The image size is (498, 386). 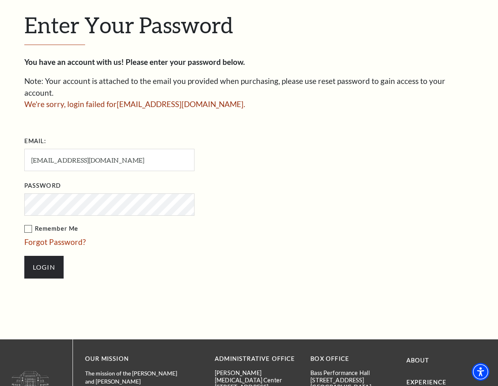 I want to click on div: Accessibility Menu, so click(x=480, y=372).